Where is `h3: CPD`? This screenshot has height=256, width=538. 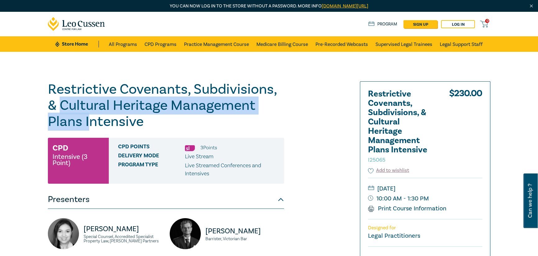 h3: CPD is located at coordinates (60, 148).